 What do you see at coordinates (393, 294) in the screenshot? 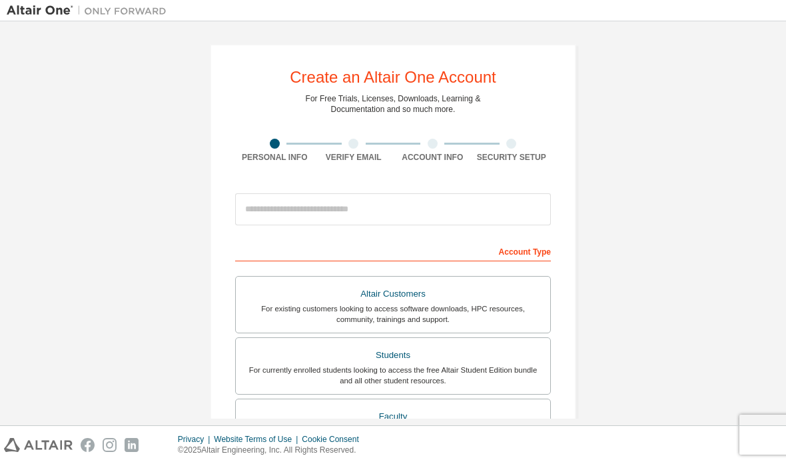
I see `div: Altair Customers` at bounding box center [393, 294].